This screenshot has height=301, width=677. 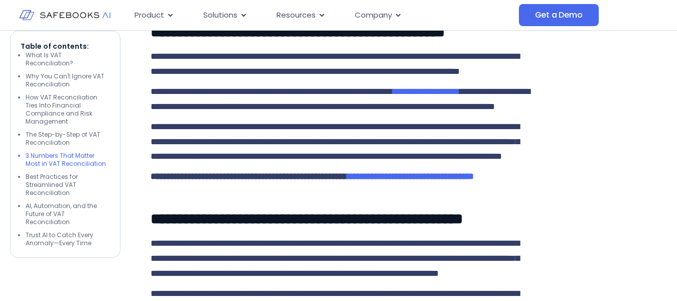 What do you see at coordinates (68, 138) in the screenshot?
I see `li: The Step-by-Step of VAT Reconciliation` at bounding box center [68, 138].